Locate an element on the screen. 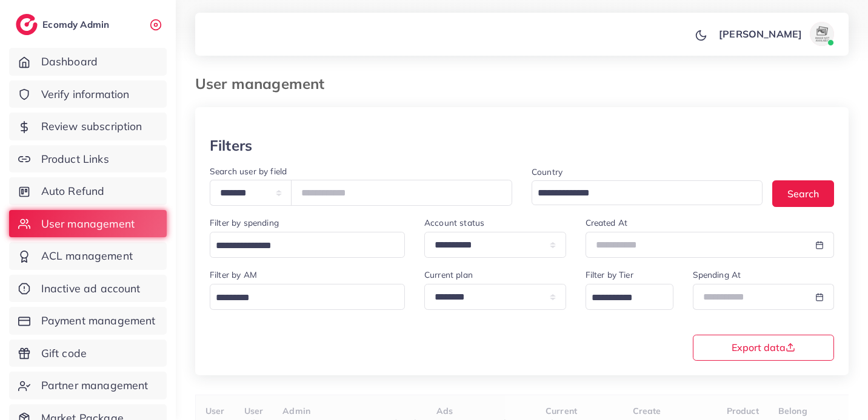 This screenshot has height=420, width=868. label: Filter by AM is located at coordinates (234, 275).